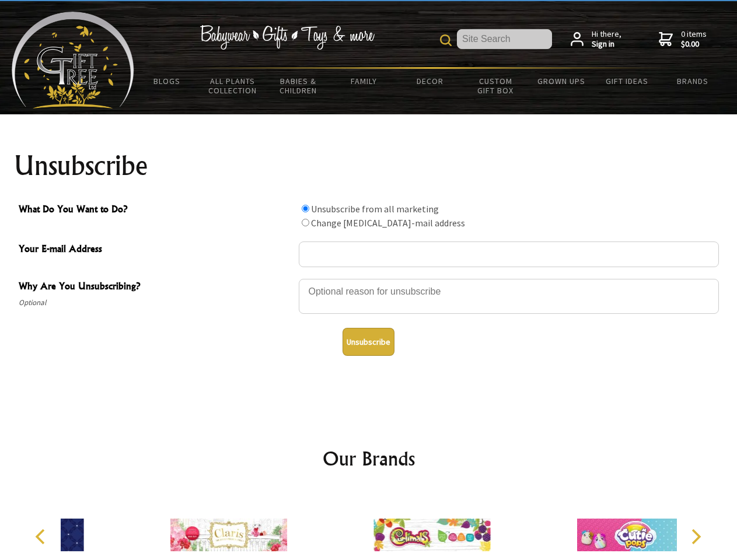  Describe the element at coordinates (233, 86) in the screenshot. I see `a: All Plants Collection` at that location.